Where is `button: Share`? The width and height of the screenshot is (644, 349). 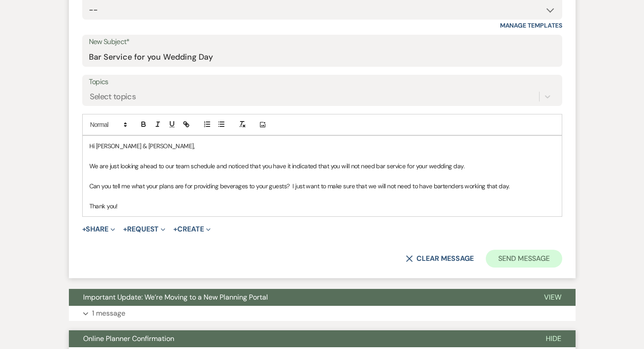
button: Share is located at coordinates (99, 229).